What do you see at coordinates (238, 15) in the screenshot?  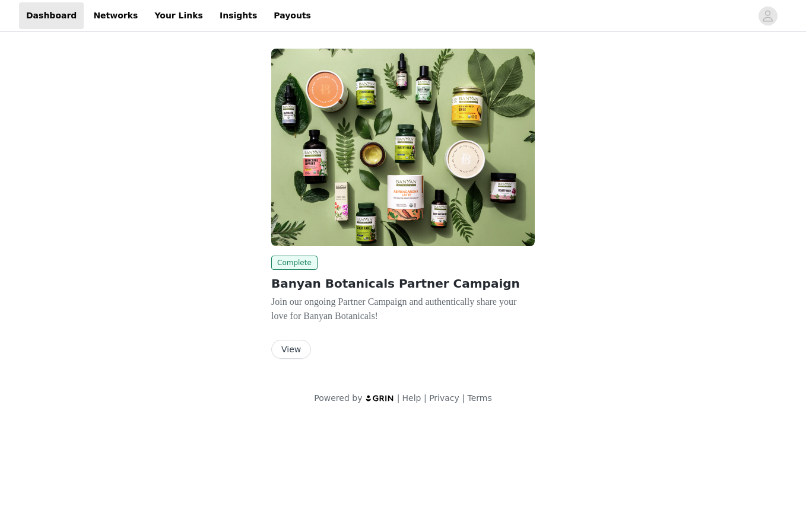 I see `a: Insights` at bounding box center [238, 15].